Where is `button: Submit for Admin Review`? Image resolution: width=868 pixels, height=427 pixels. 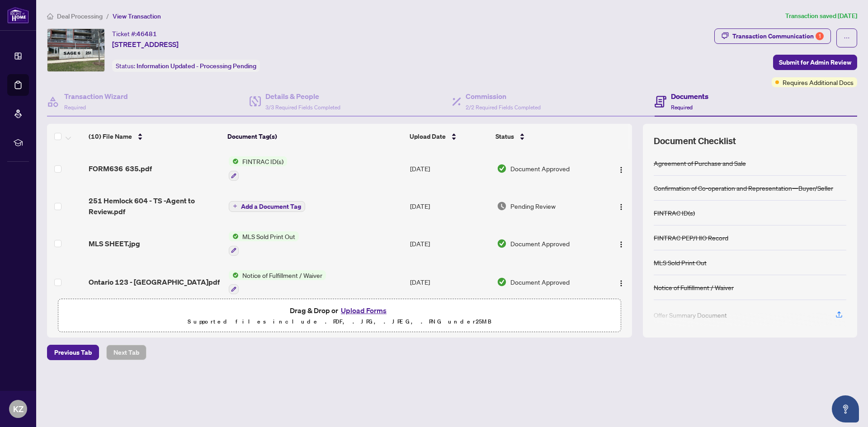 button: Submit for Admin Review is located at coordinates (815, 62).